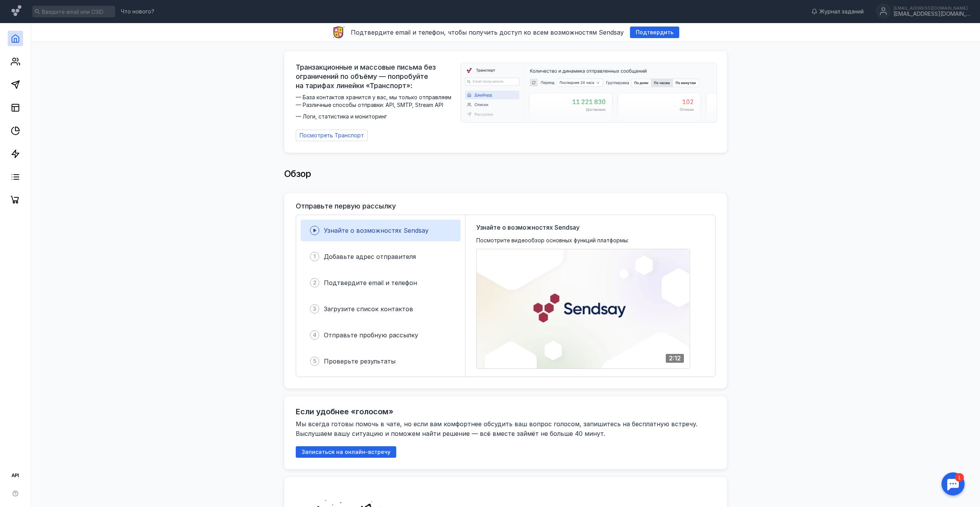  I want to click on span: Посмотрите видеообзор основных функций платформы:, so click(553, 241).